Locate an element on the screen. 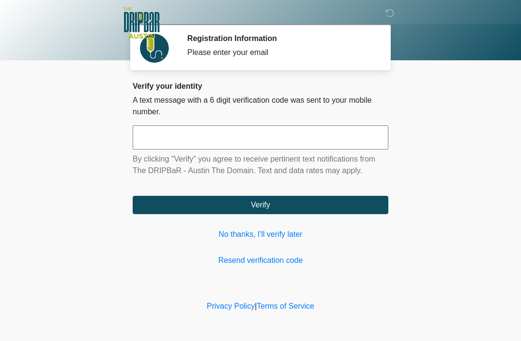 Image resolution: width=521 pixels, height=341 pixels. a: Resend verification code is located at coordinates (261, 261).